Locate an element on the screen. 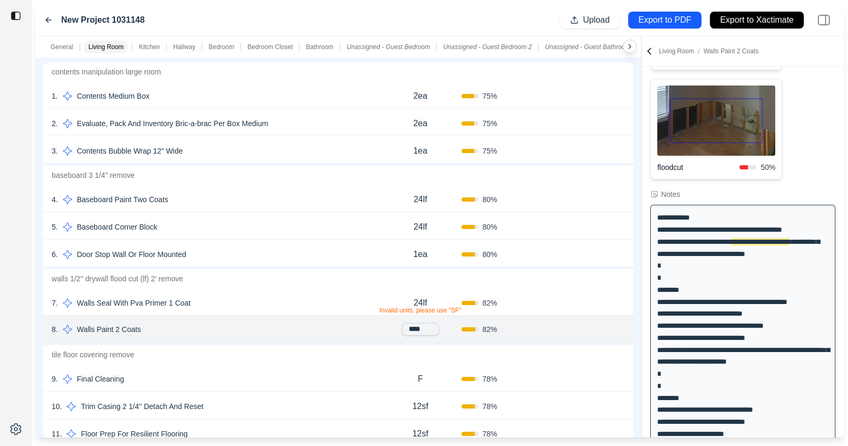 This screenshot has width=848, height=446. p: 5 . is located at coordinates (55, 227).